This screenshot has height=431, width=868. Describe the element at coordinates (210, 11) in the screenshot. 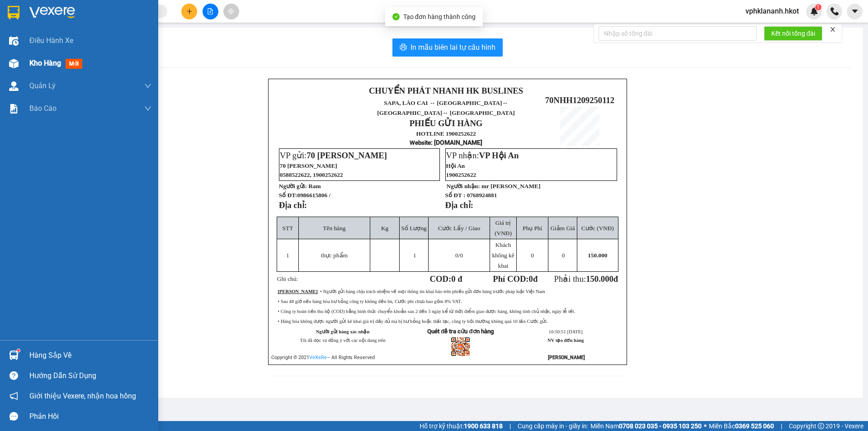

I see `span: file-add` at that location.